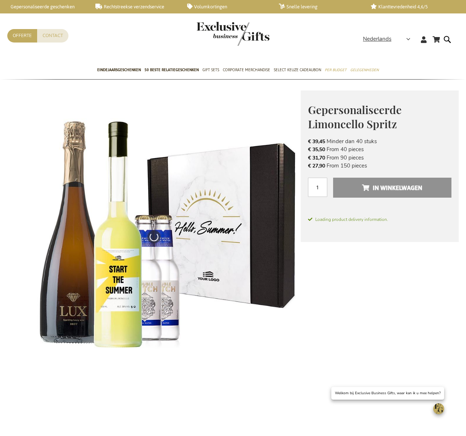 The height and width of the screenshot is (436, 466). What do you see at coordinates (119, 71) in the screenshot?
I see `a: Eindejaarsgeschenken` at bounding box center [119, 71].